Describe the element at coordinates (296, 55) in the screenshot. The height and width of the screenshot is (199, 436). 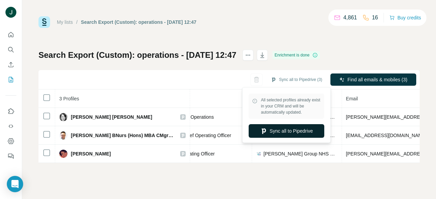
I see `div: Enrichment is done` at that location.